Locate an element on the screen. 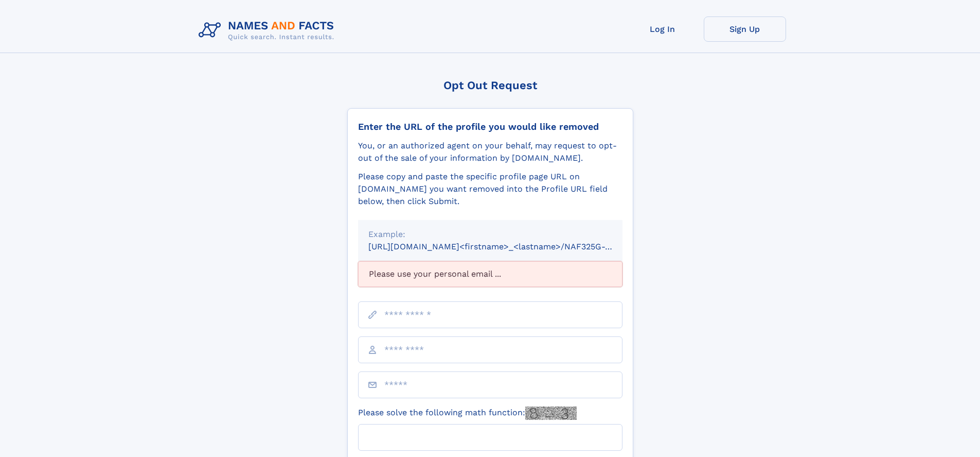 The width and height of the screenshot is (980, 457). img: Logo Names and Facts is located at coordinates (268, 30).